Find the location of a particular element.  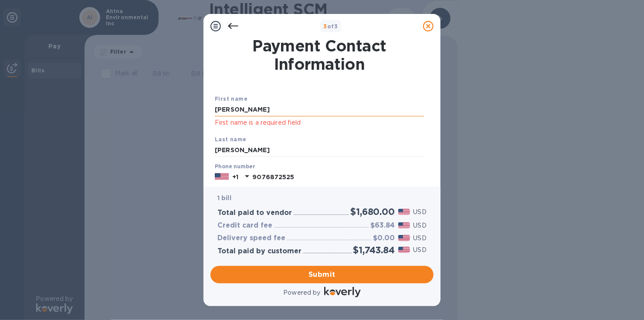

p: Powered by is located at coordinates (301, 293).